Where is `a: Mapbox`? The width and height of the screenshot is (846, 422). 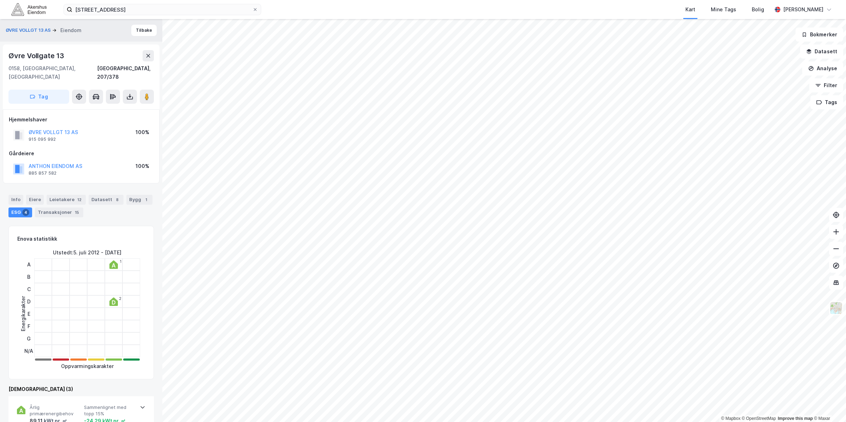 a: Mapbox is located at coordinates (731, 419).